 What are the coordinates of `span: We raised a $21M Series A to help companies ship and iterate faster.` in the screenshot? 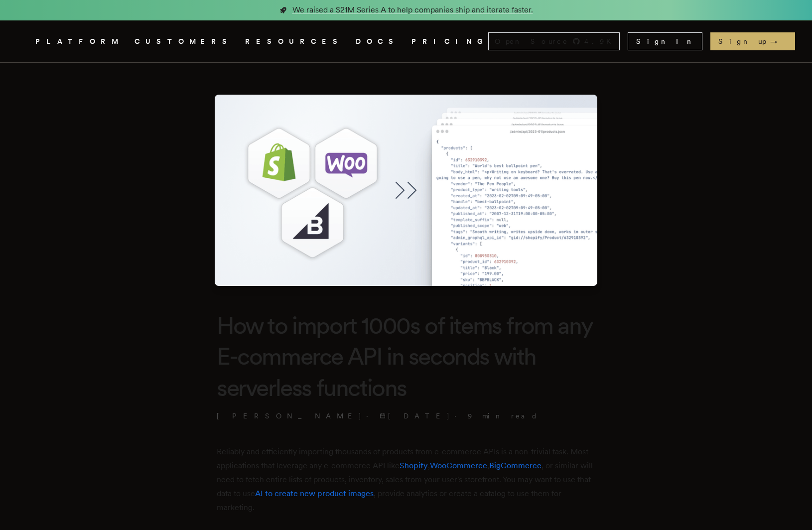 It's located at (413, 10).